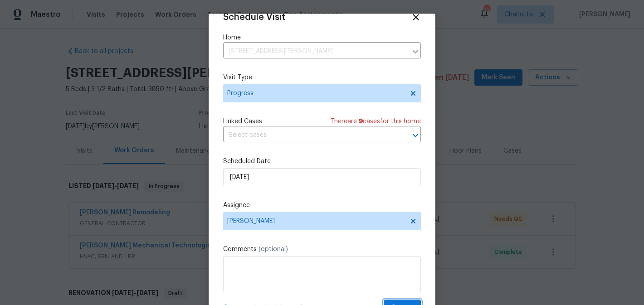 The width and height of the screenshot is (644, 305). I want to click on label: Assignee, so click(322, 205).